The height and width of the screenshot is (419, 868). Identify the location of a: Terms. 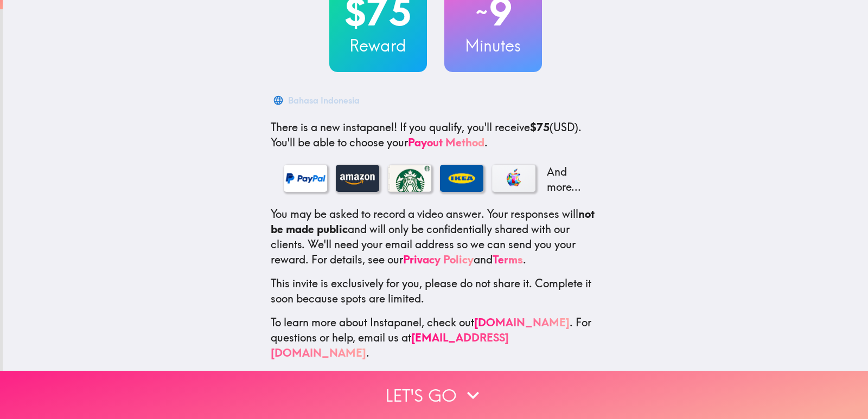
(508, 259).